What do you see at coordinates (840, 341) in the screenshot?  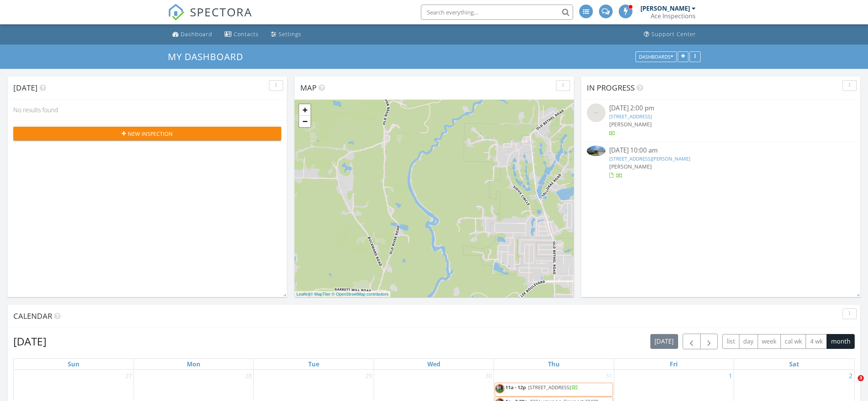 I see `button: month` at bounding box center [840, 341].